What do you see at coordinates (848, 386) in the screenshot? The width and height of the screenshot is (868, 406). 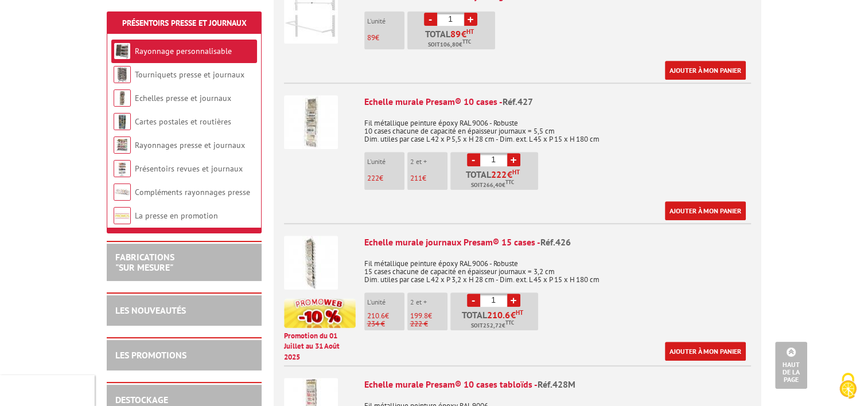 I see `img: Cookies (fenêtre modale)` at bounding box center [848, 386].